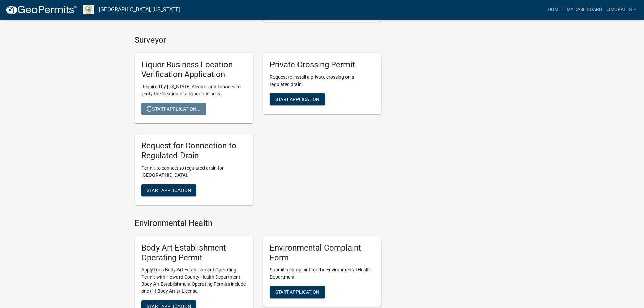 The image size is (644, 308). What do you see at coordinates (554, 10) in the screenshot?
I see `a: Home` at bounding box center [554, 10].